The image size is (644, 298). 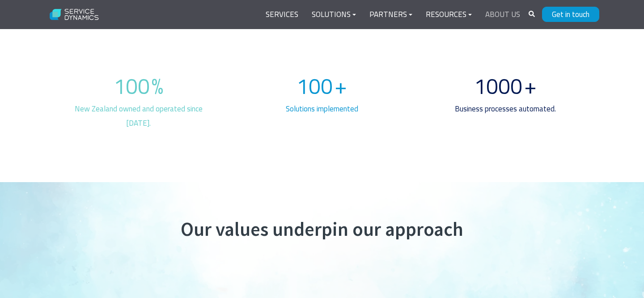 What do you see at coordinates (448, 15) in the screenshot?
I see `a: Resources` at bounding box center [448, 15].